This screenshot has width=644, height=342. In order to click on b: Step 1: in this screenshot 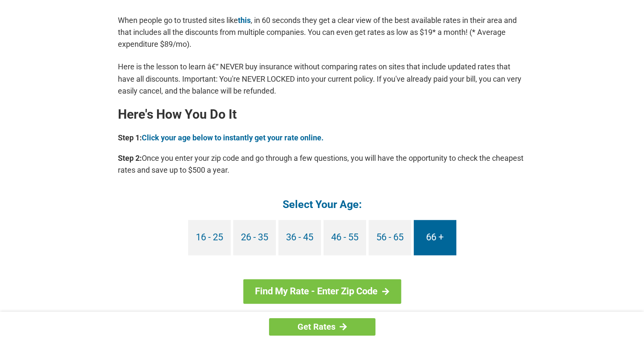, I will do `click(130, 137)`.